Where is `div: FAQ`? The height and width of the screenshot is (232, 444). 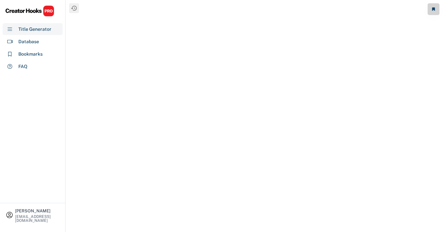
div: FAQ is located at coordinates (23, 67).